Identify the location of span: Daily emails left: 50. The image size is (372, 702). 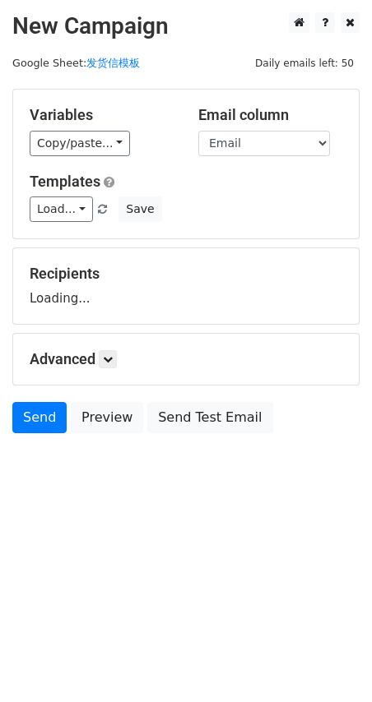
(304, 63).